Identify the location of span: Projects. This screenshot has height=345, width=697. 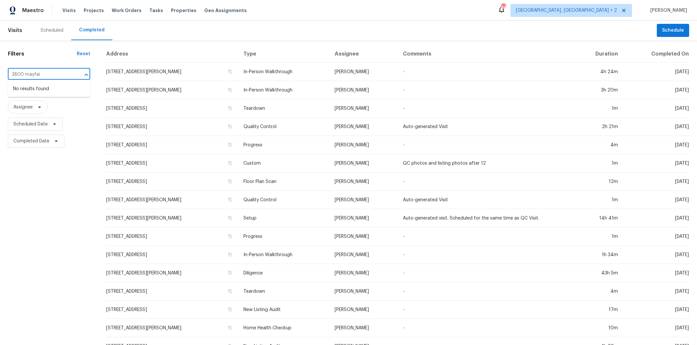
(94, 10).